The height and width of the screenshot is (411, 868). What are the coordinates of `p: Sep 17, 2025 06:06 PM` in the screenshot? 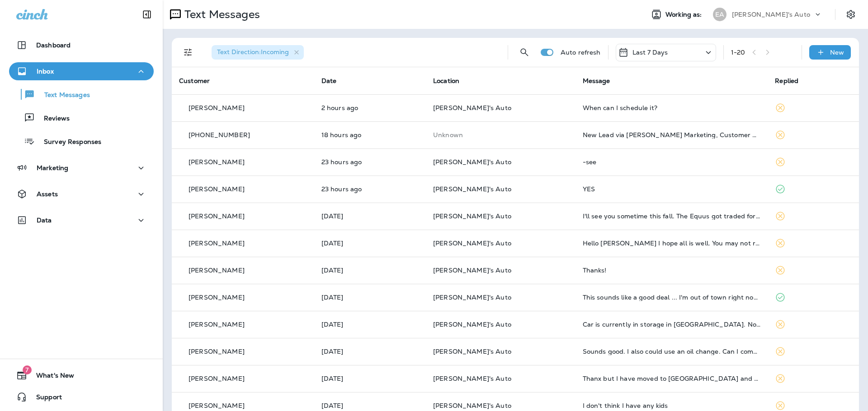 It's located at (370, 216).